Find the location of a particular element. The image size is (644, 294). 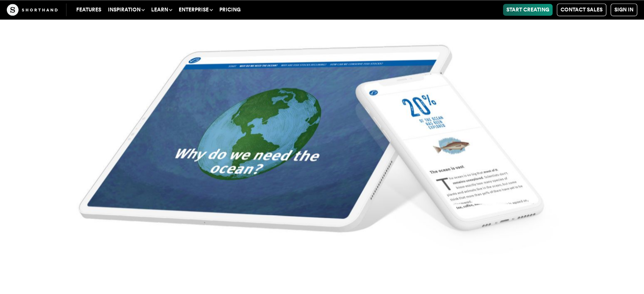

a: Pricing is located at coordinates (230, 10).